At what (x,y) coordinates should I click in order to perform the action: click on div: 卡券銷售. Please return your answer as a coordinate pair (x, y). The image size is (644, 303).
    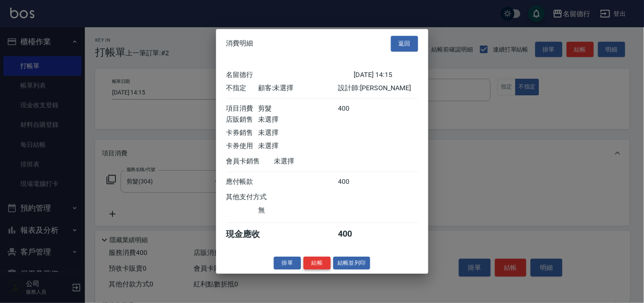
    Looking at the image, I should click on (242, 132).